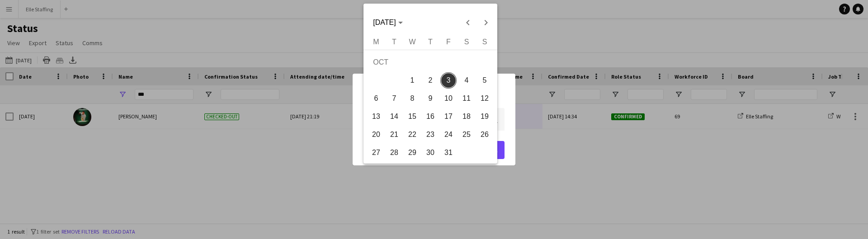 The width and height of the screenshot is (868, 239). I want to click on button: 17-10-2025, so click(448, 116).